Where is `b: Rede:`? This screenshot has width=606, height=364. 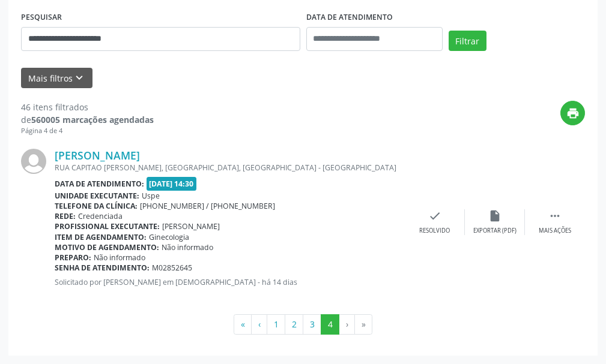
b: Rede: is located at coordinates (65, 216).